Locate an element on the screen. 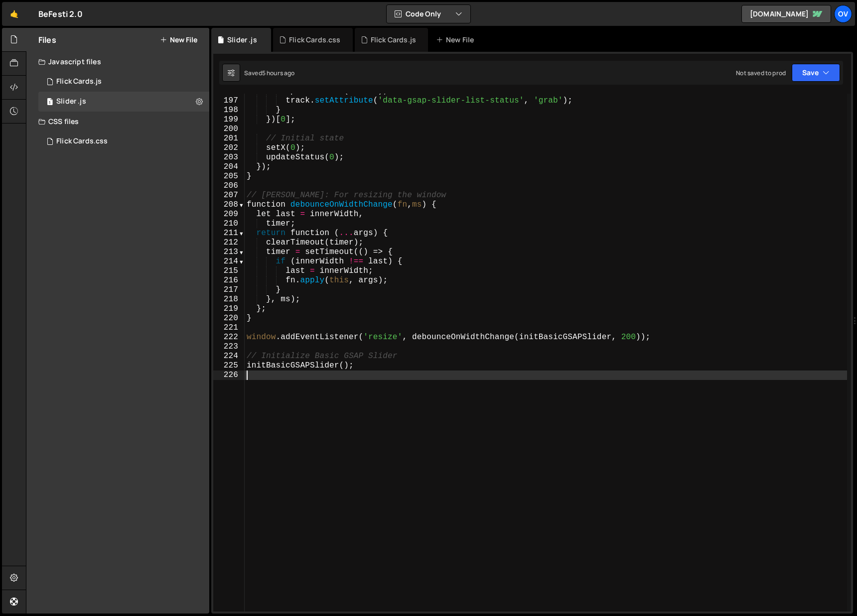 This screenshot has width=857, height=616. div: 203 is located at coordinates (228, 158).